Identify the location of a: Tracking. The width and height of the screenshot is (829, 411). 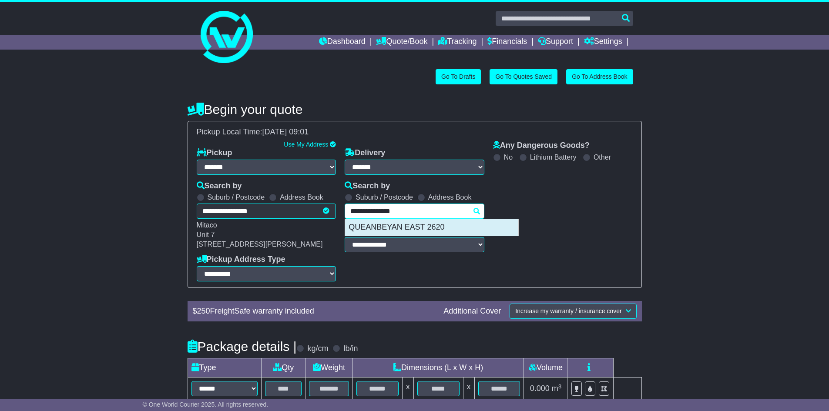
(457, 42).